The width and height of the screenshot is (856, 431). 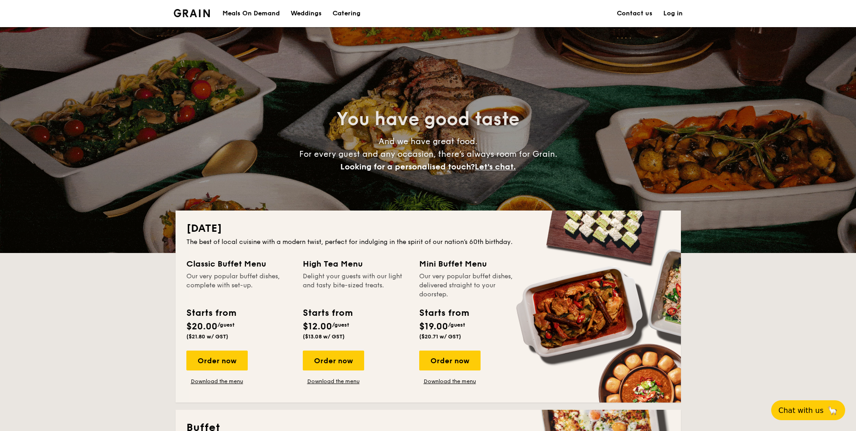 What do you see at coordinates (239, 285) in the screenshot?
I see `div: Our very popular buffet dishes, complete with set-up.` at bounding box center [239, 285].